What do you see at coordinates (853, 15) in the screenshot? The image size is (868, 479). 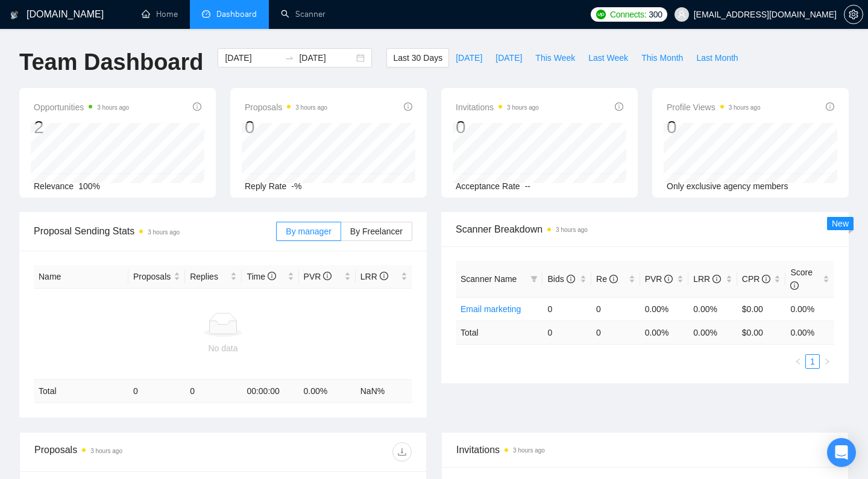 I see `button: setting` at bounding box center [853, 15].